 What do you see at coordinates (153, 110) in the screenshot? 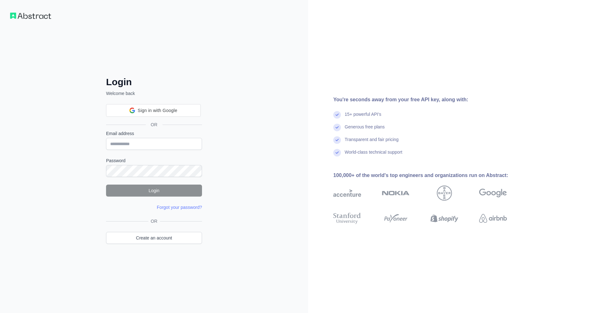
I see `div: Sign in with Google` at bounding box center [153, 110].